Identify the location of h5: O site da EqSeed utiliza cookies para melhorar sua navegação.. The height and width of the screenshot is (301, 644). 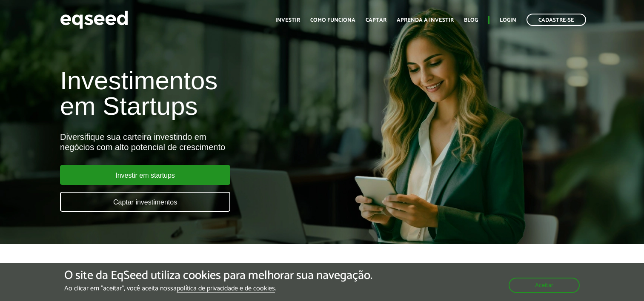
(218, 276).